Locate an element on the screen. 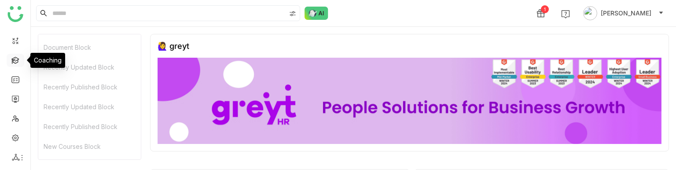 This screenshot has width=676, height=170. div: New Courses Block is located at coordinates (89, 146).